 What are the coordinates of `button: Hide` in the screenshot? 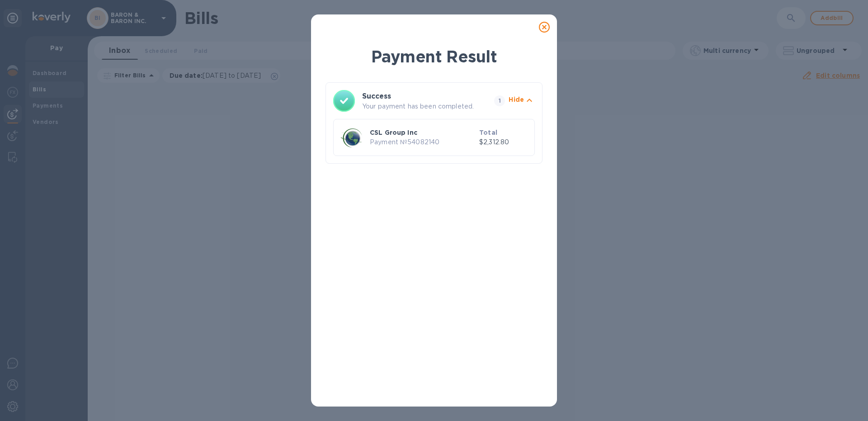 It's located at (521, 101).